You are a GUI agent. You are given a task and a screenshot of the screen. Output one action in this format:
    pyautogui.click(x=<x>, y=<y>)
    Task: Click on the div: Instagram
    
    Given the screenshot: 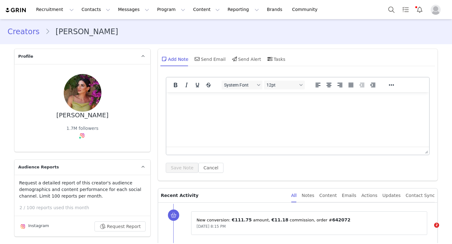 What is the action you would take?
    pyautogui.click(x=34, y=227)
    